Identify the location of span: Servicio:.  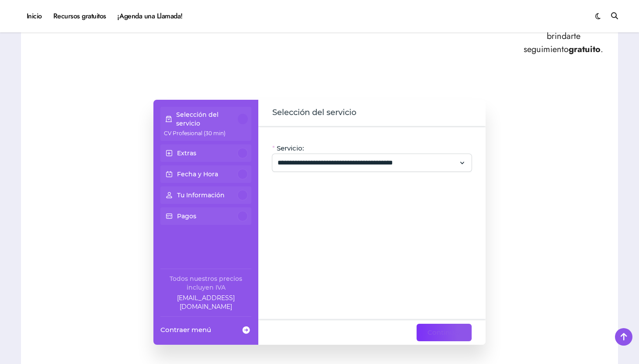
(290, 148).